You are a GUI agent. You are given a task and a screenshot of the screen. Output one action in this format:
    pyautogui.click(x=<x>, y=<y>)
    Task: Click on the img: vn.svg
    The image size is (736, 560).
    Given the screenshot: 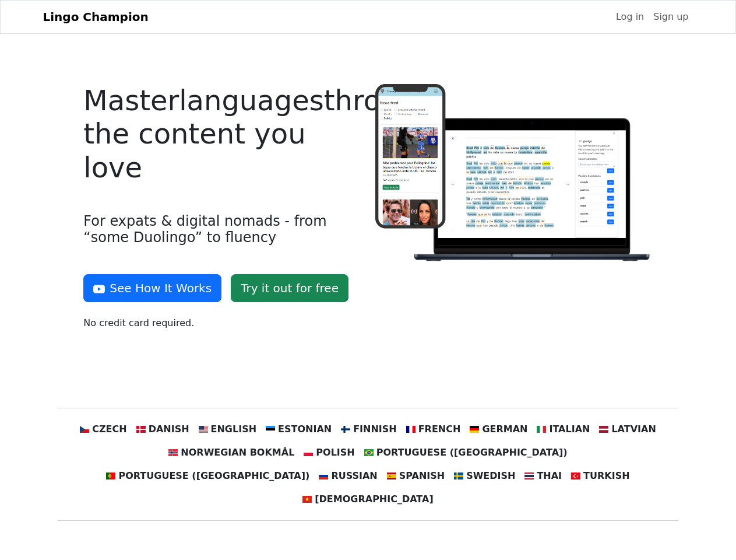 What is the action you would take?
    pyautogui.click(x=307, y=499)
    